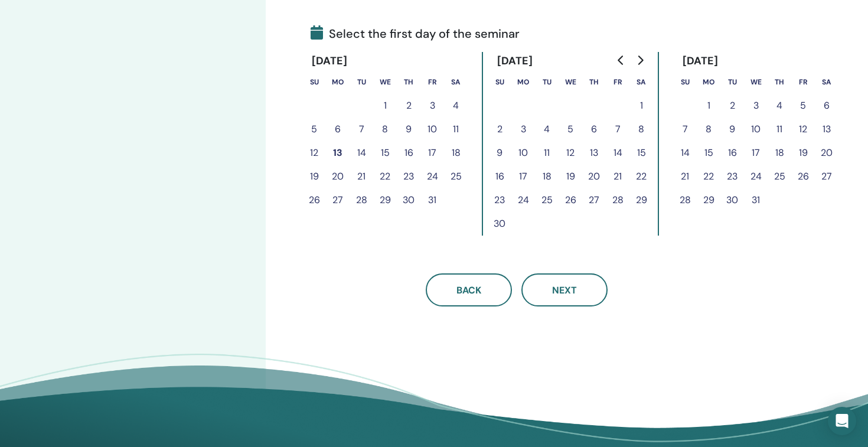  I want to click on span: Back, so click(469, 290).